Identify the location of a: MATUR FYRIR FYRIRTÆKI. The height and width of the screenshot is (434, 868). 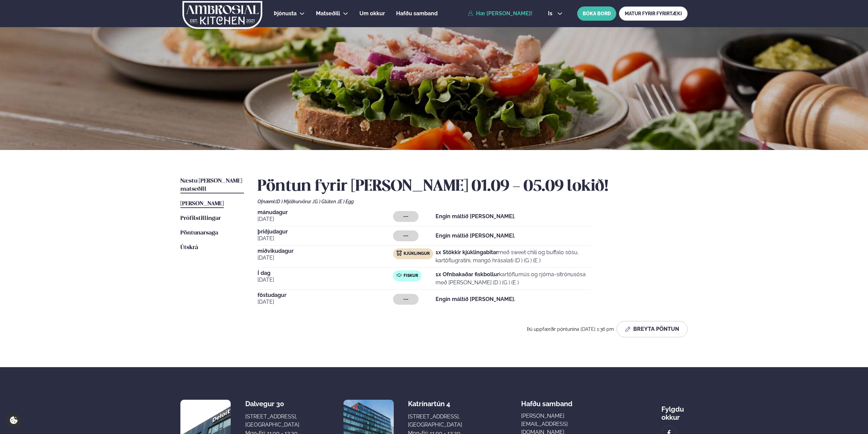
(653, 13).